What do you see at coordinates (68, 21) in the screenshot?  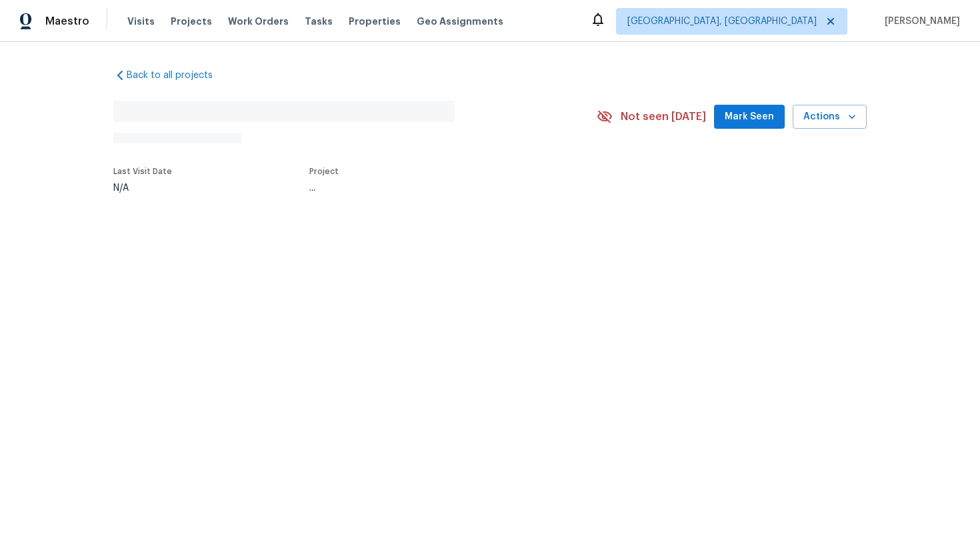 I see `span: Maestro` at bounding box center [68, 21].